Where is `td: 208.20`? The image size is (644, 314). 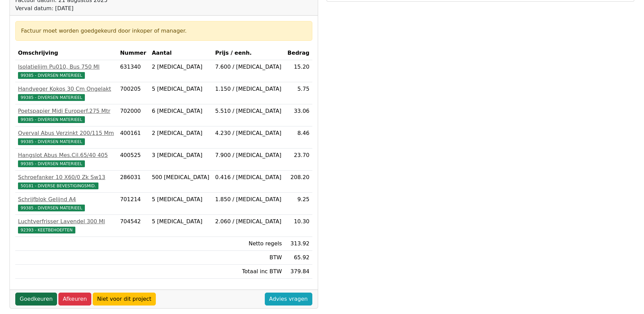 td: 208.20 is located at coordinates (298, 181).